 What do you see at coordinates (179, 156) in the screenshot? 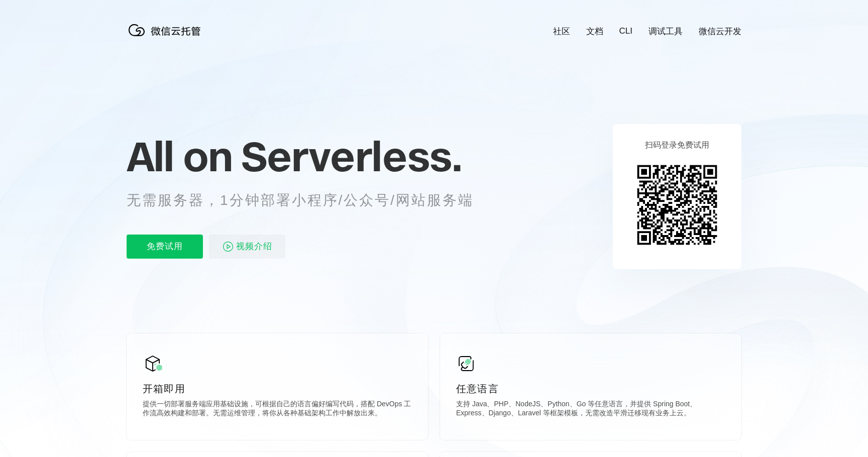
I see `span: All on` at bounding box center [179, 156].